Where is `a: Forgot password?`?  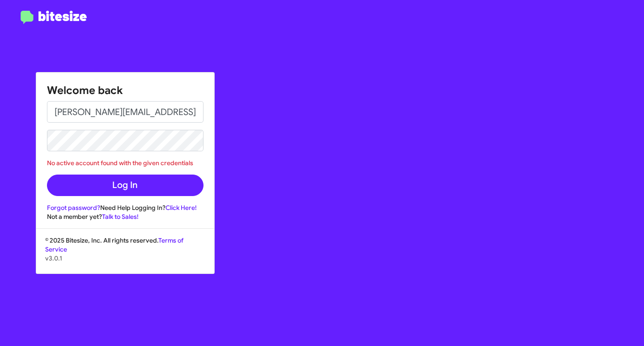
a: Forgot password? is located at coordinates (73, 208).